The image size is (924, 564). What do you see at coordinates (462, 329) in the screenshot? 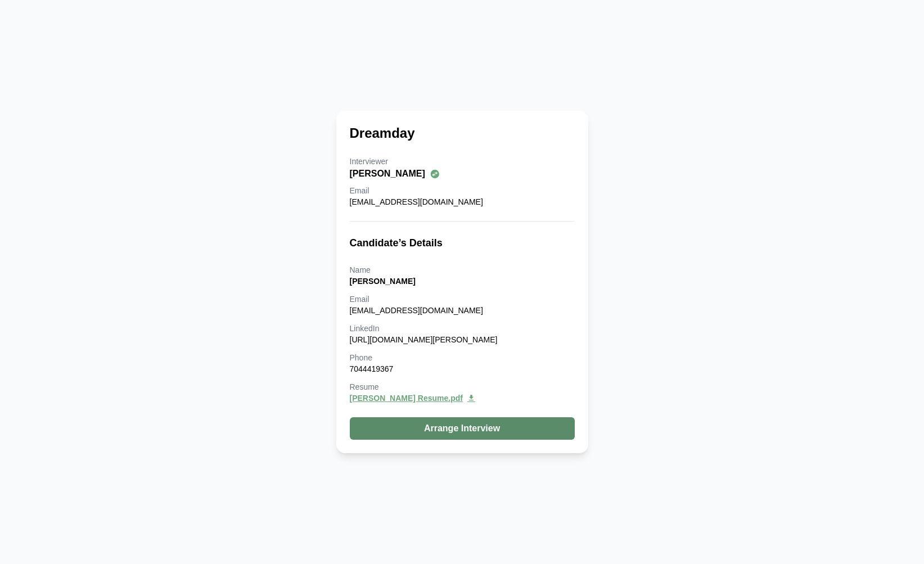
I see `div: LinkedIn` at bounding box center [462, 329].